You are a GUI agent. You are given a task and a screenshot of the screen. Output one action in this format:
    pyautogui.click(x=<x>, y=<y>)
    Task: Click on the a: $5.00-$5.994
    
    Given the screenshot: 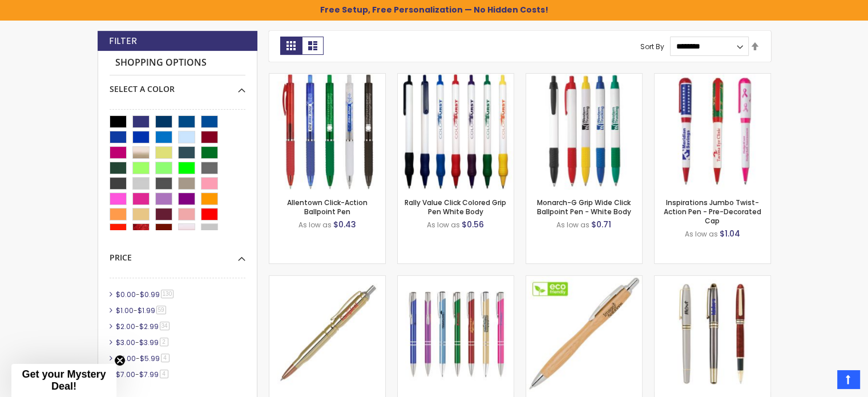 What is the action you would take?
    pyautogui.click(x=144, y=358)
    